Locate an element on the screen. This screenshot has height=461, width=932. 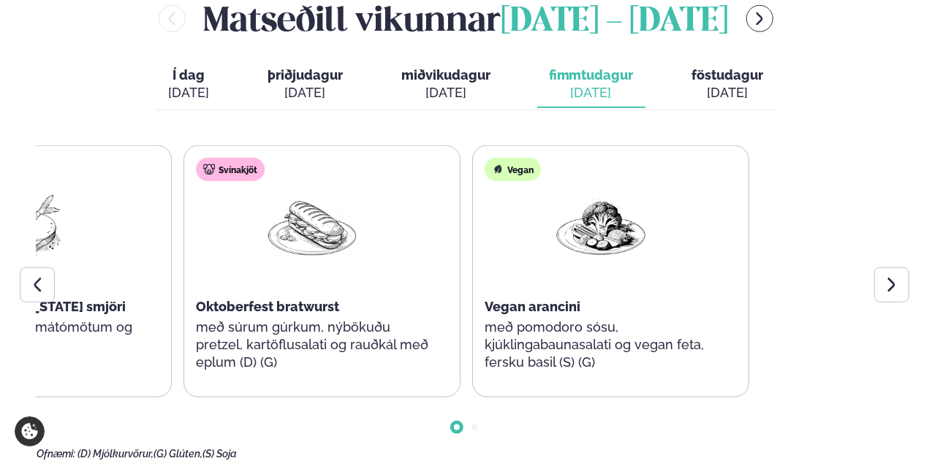
img: pork.svg is located at coordinates (209, 170).